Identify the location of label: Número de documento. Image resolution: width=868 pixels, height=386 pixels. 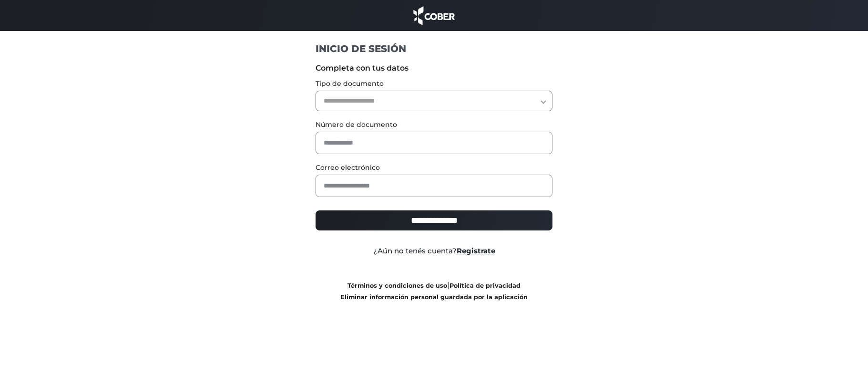
(434, 124).